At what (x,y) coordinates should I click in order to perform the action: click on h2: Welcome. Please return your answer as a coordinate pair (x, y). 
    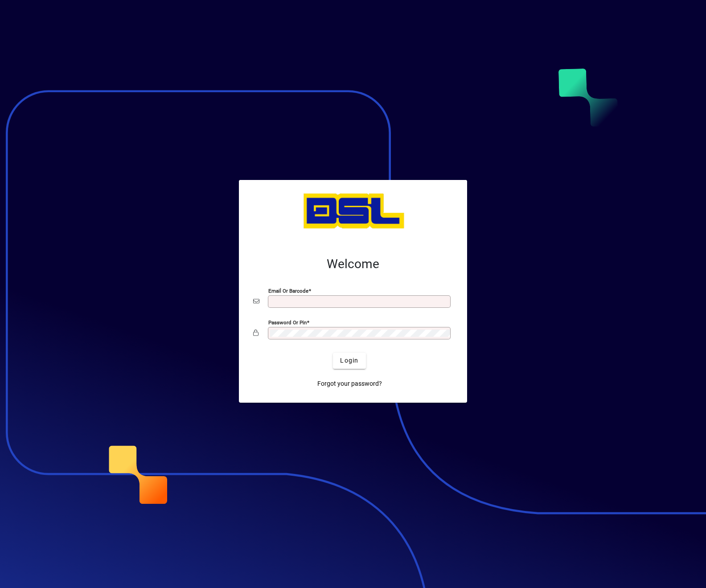
    Looking at the image, I should click on (353, 264).